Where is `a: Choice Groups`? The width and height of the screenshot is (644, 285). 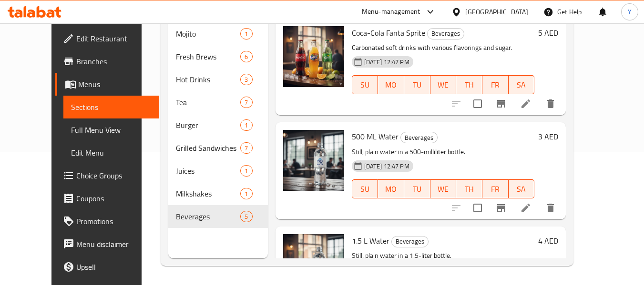
a: Choice Groups is located at coordinates (108, 175).